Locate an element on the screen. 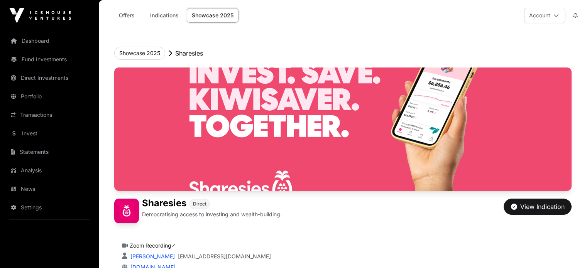 This screenshot has width=587, height=268. a: Transactions is located at coordinates (49, 115).